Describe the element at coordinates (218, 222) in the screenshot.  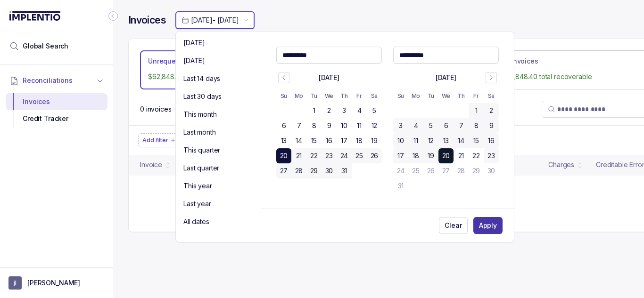
I see `li: Menu Item Selection All dates` at that location.